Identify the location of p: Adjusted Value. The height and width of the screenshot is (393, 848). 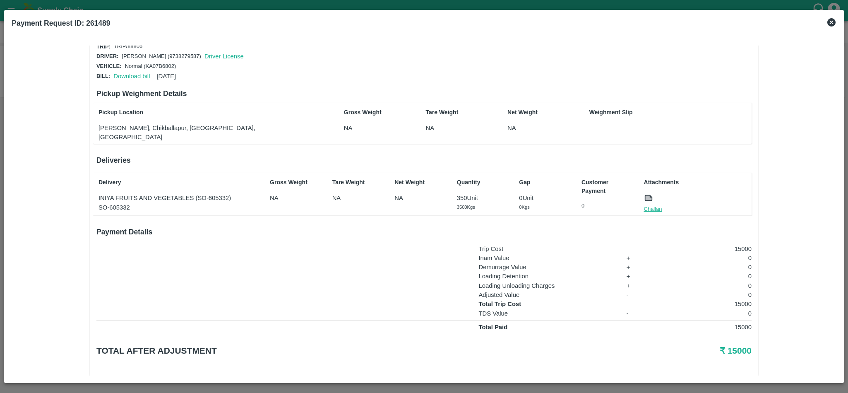
(547, 295).